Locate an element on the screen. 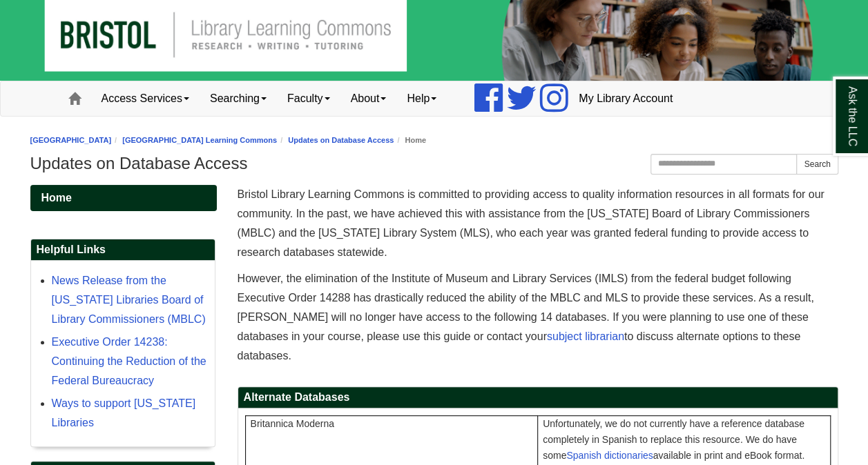  a: Access Services is located at coordinates (145, 98).